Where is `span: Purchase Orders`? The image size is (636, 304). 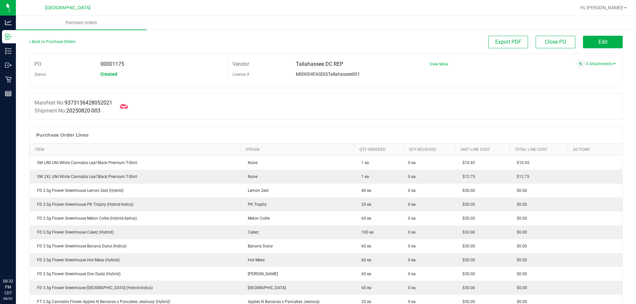 span: Purchase Orders is located at coordinates (81, 23).